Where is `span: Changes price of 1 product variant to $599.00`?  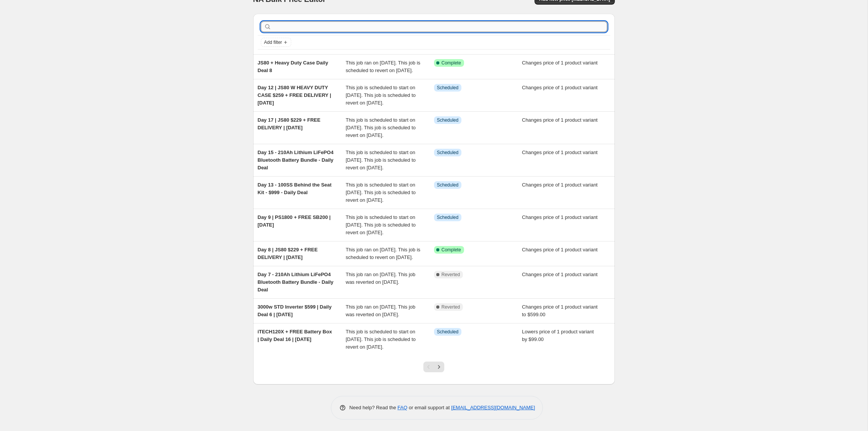
span: Changes price of 1 product variant to $599.00 is located at coordinates (560, 310).